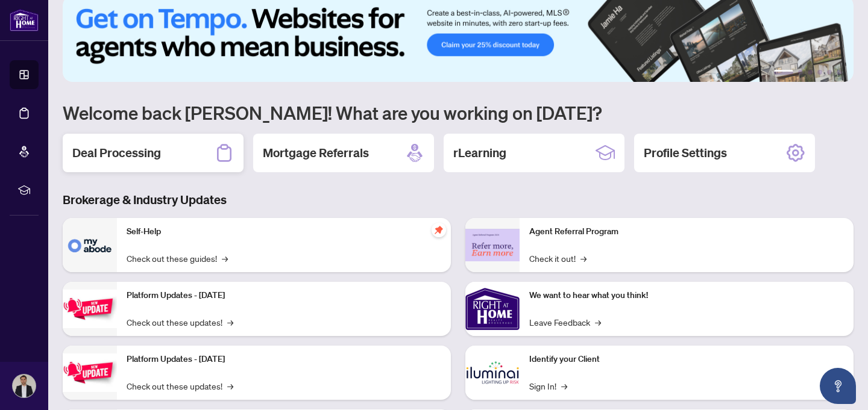  Describe the element at coordinates (117, 153) in the screenshot. I see `h2: Deal Processing` at that location.